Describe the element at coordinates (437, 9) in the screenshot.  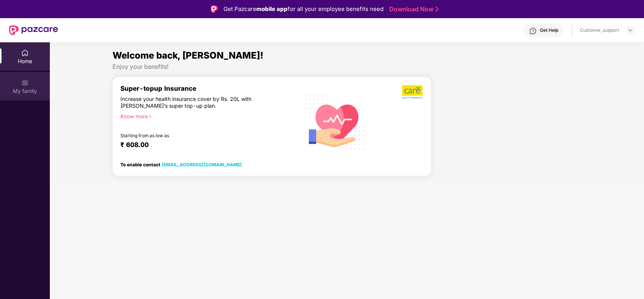
I see `img: Stroke` at that location.